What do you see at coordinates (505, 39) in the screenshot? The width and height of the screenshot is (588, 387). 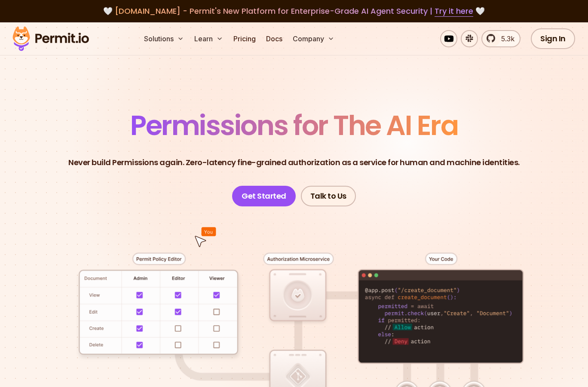 I see `span: 5.3k` at bounding box center [505, 39].